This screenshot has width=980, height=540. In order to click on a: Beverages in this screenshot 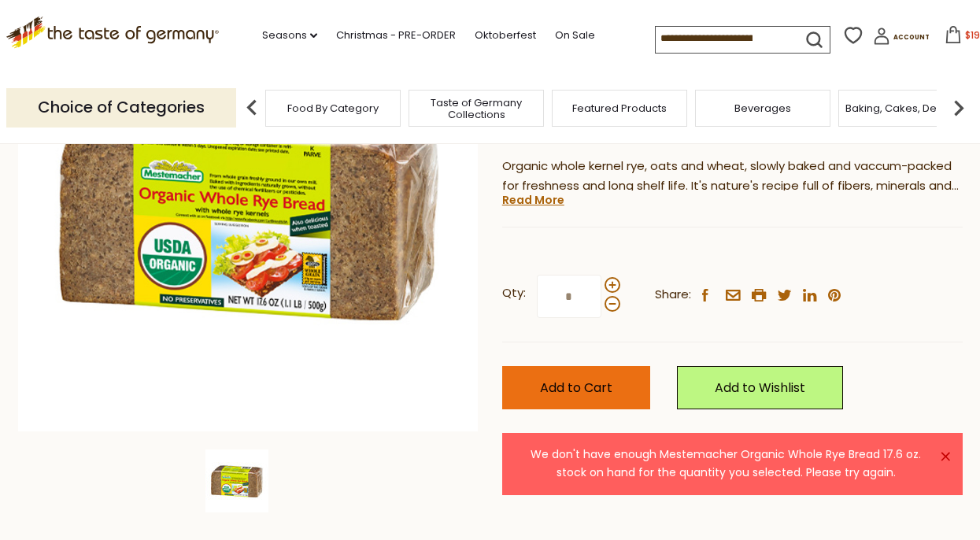, I will do `click(763, 108)`.